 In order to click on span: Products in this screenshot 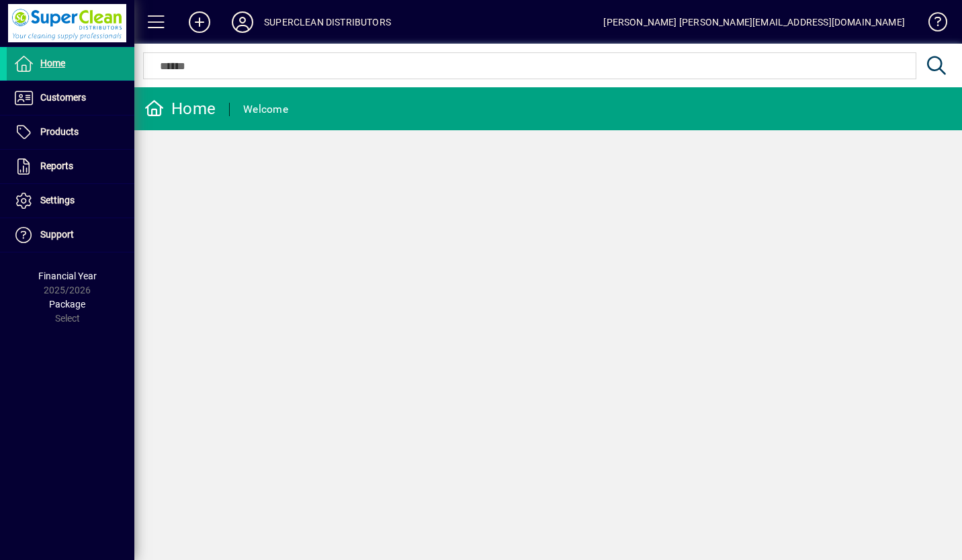, I will do `click(59, 132)`.